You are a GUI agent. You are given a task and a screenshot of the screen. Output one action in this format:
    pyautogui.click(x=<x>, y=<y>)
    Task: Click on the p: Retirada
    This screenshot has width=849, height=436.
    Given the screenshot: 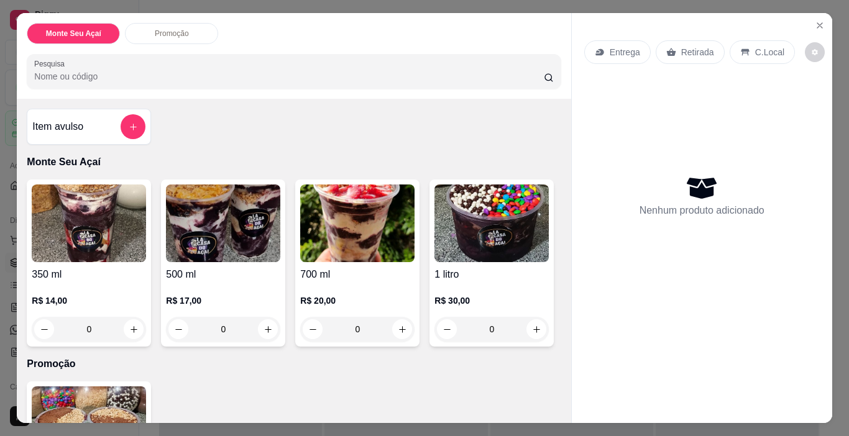 What is the action you would take?
    pyautogui.click(x=697, y=52)
    